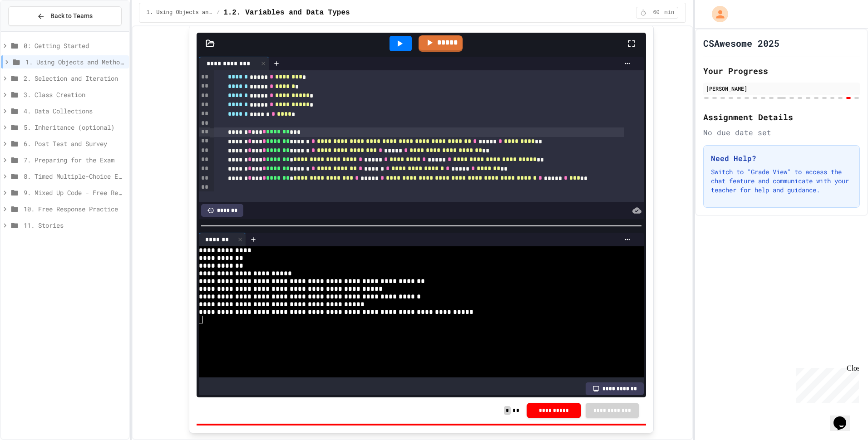  What do you see at coordinates (74, 127) in the screenshot?
I see `span: 5. Inheritance (optional)` at bounding box center [74, 127].